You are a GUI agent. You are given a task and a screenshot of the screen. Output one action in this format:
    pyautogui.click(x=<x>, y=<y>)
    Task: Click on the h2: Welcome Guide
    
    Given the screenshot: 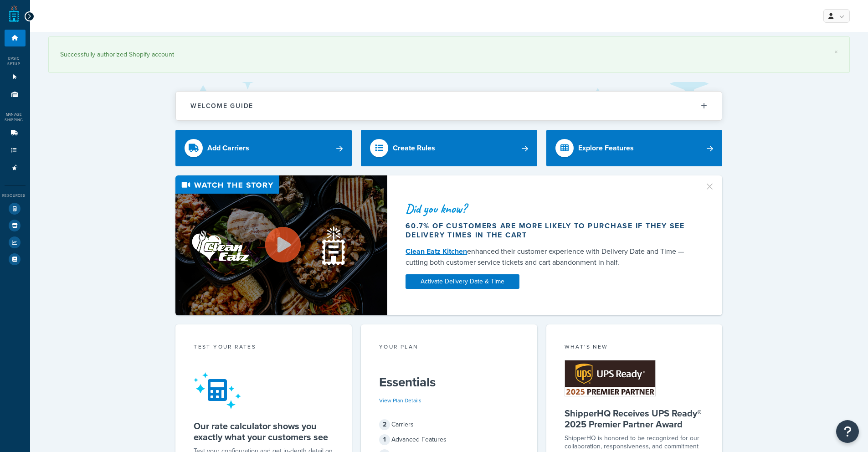 What is the action you would take?
    pyautogui.click(x=222, y=106)
    